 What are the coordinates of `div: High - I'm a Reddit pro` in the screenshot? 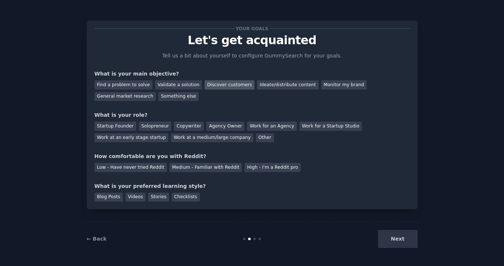 It's located at (272, 168).